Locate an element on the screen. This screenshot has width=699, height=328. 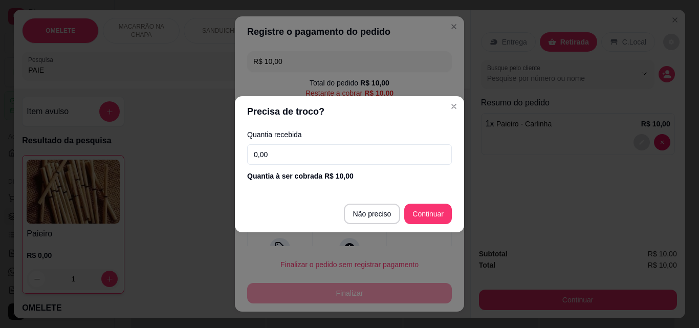
header: Precisa de troco? is located at coordinates (350, 112).